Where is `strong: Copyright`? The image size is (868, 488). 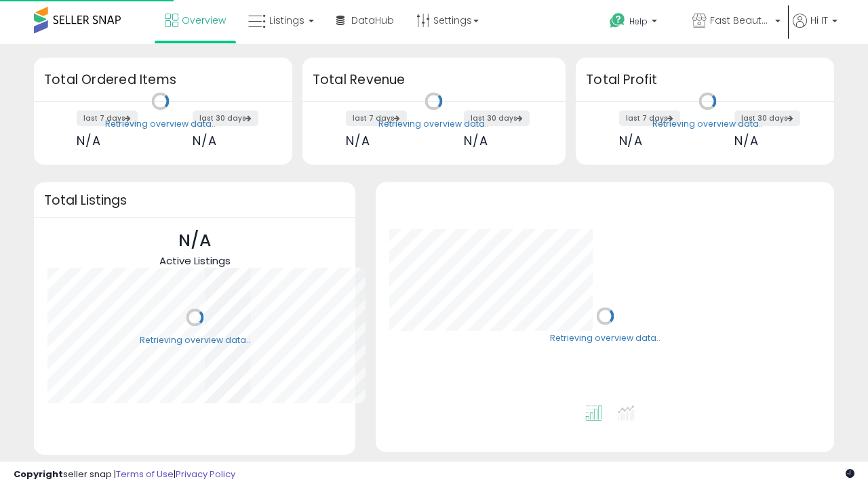 strong: Copyright is located at coordinates (38, 474).